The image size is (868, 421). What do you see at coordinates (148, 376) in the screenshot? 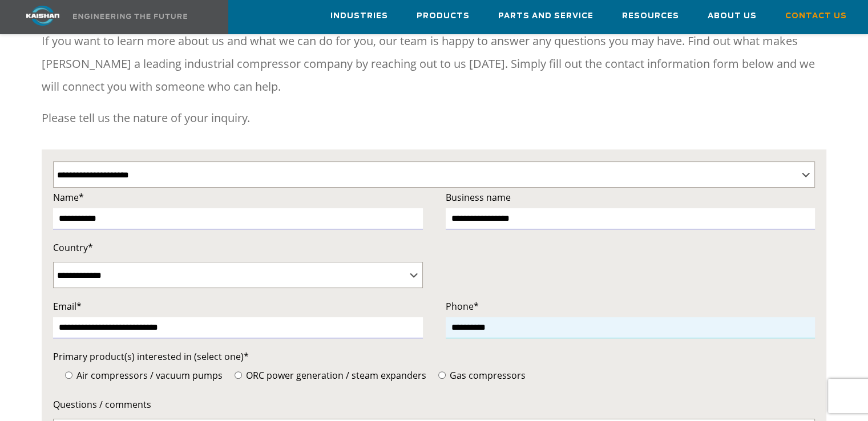
I see `span: Air compressors / vacuum pumps` at bounding box center [148, 376].